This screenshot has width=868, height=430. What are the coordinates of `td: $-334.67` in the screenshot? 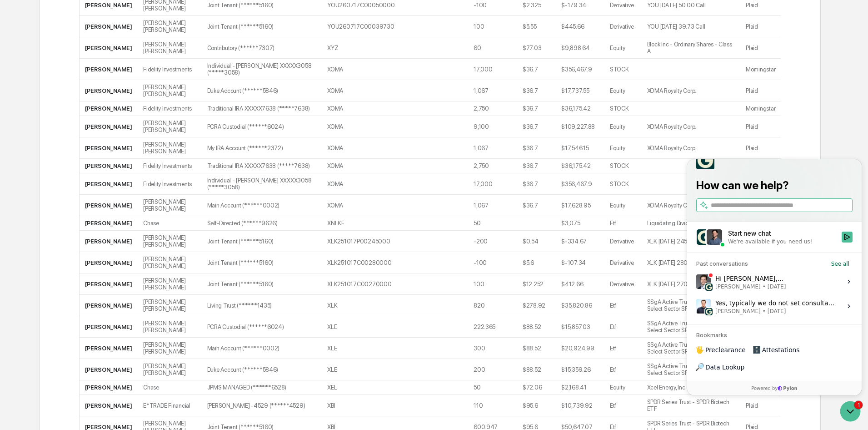 It's located at (580, 241).